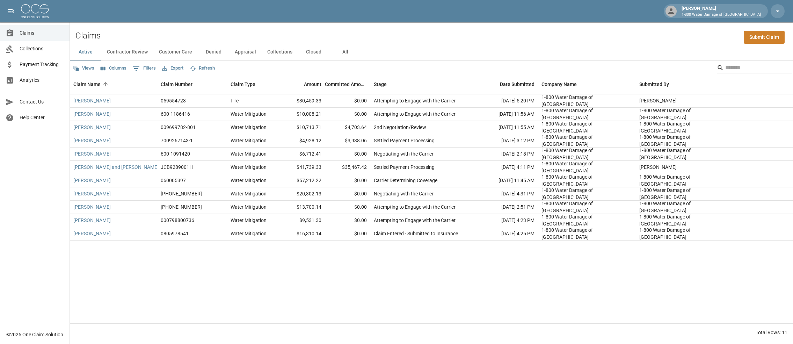  I want to click on div: 300-0102099-2025, so click(181, 194).